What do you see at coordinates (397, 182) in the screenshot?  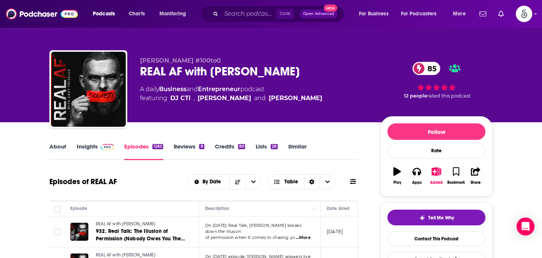 I see `div: Play` at bounding box center [397, 182].